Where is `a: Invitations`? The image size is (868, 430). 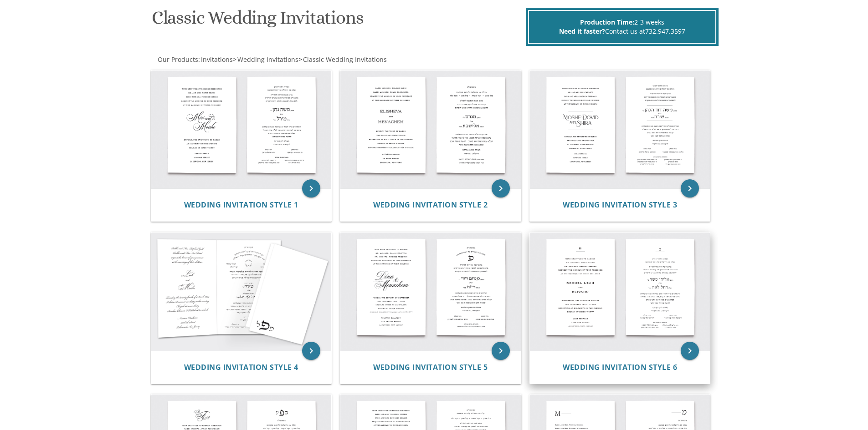 a: Invitations is located at coordinates (216, 59).